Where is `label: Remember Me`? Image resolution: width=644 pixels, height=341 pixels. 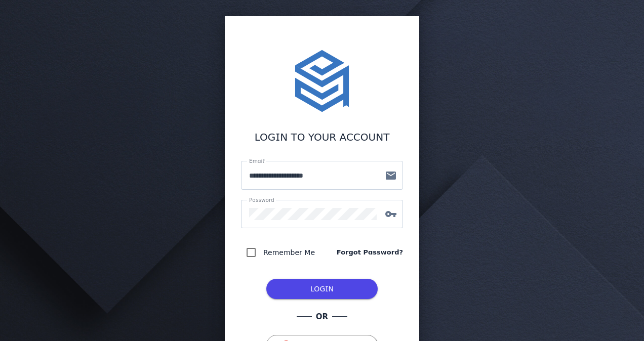 label: Remember Me is located at coordinates (288, 252).